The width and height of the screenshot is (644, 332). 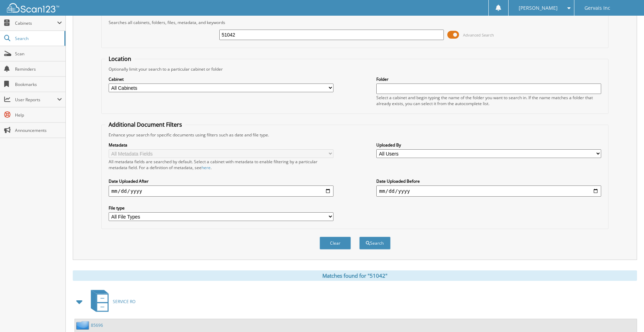 What do you see at coordinates (375, 243) in the screenshot?
I see `button: Search` at bounding box center [375, 243].